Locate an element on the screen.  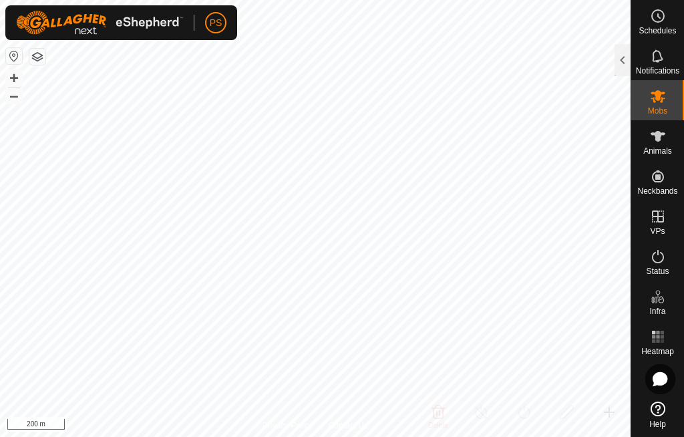
span: Neckbands is located at coordinates (657, 191).